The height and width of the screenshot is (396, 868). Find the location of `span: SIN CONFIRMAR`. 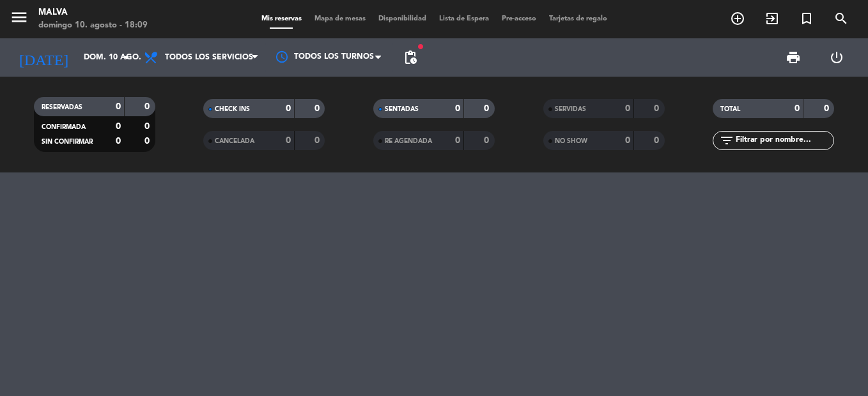

span: SIN CONFIRMAR is located at coordinates (67, 142).